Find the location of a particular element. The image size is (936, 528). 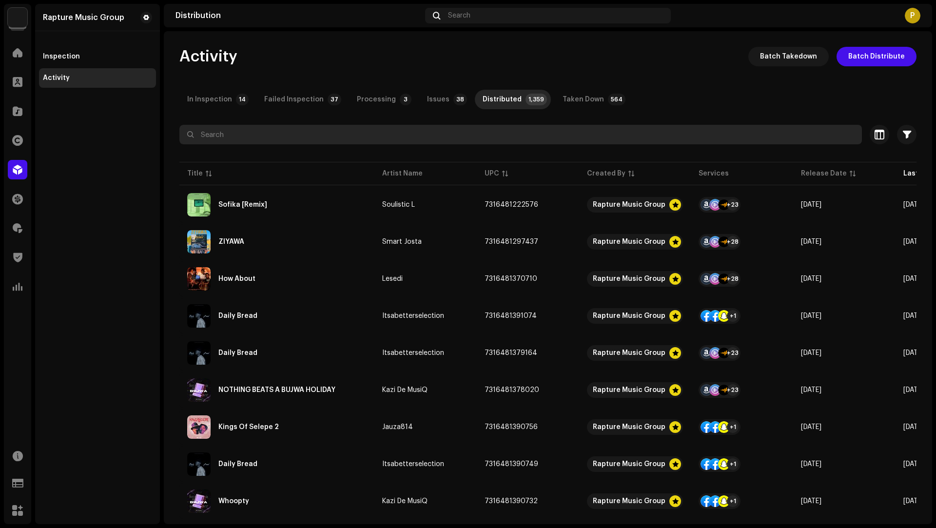

span: 7316481391074 is located at coordinates (511, 316).